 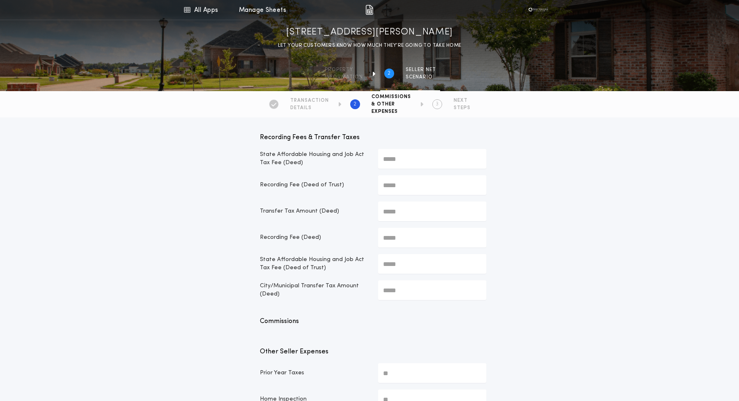 What do you see at coordinates (462, 108) in the screenshot?
I see `span: STEPS` at bounding box center [462, 108].